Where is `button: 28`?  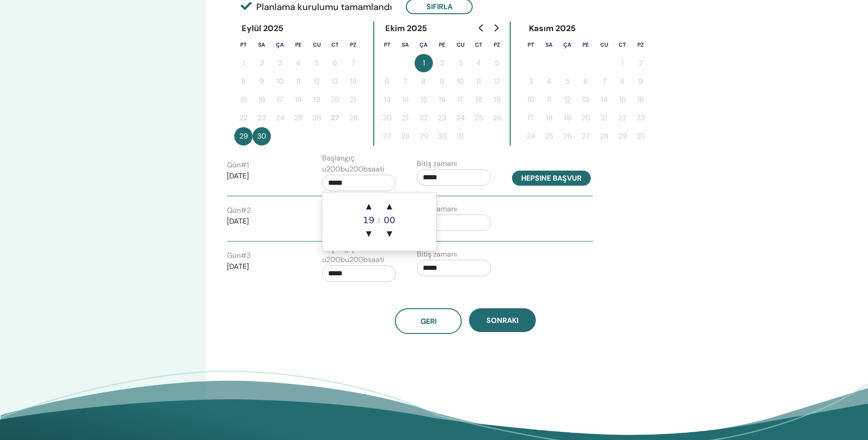 button: 28 is located at coordinates (405, 136).